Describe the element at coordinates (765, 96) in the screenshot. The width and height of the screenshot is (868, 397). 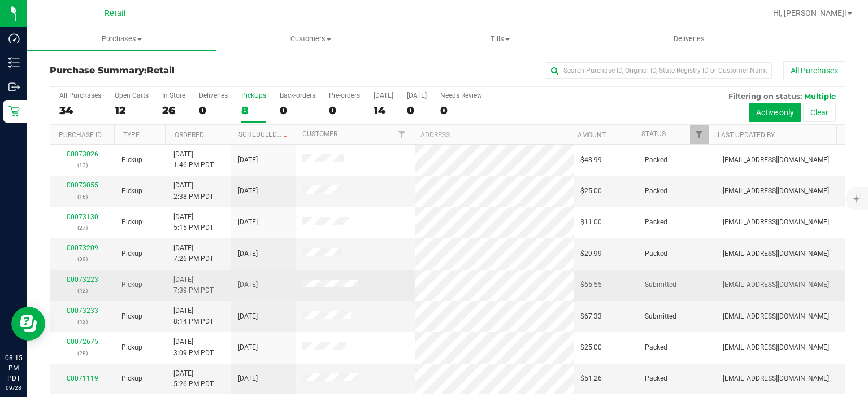
I see `span: Filtering on status:` at that location.